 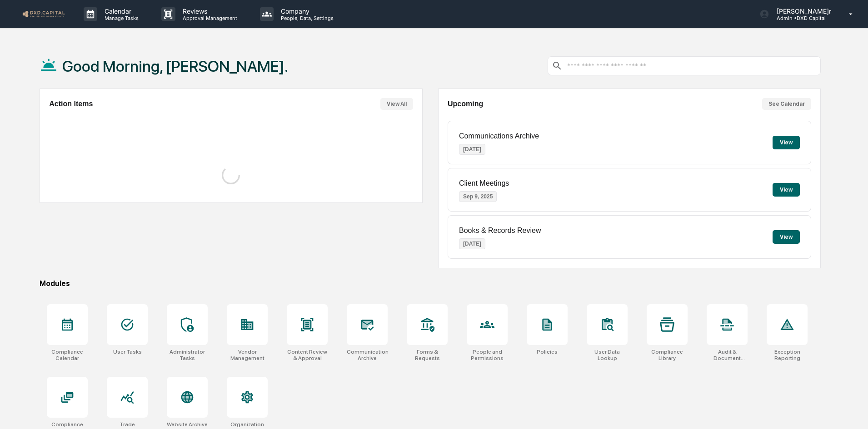 What do you see at coordinates (466, 104) in the screenshot?
I see `h2: Upcoming` at bounding box center [466, 104].